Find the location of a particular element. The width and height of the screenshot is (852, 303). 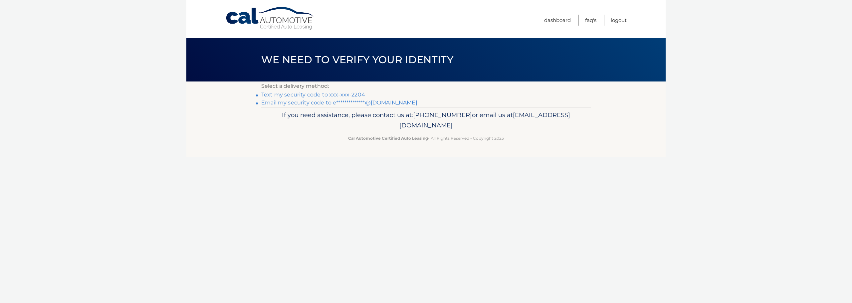

span: We need to verify your identity is located at coordinates (357, 60).